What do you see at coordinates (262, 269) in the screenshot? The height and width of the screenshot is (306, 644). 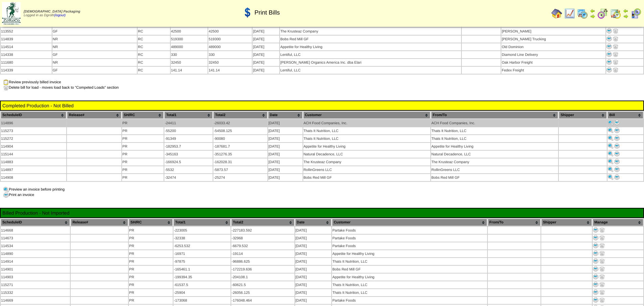 I see `td: -172219.636` at bounding box center [262, 269].